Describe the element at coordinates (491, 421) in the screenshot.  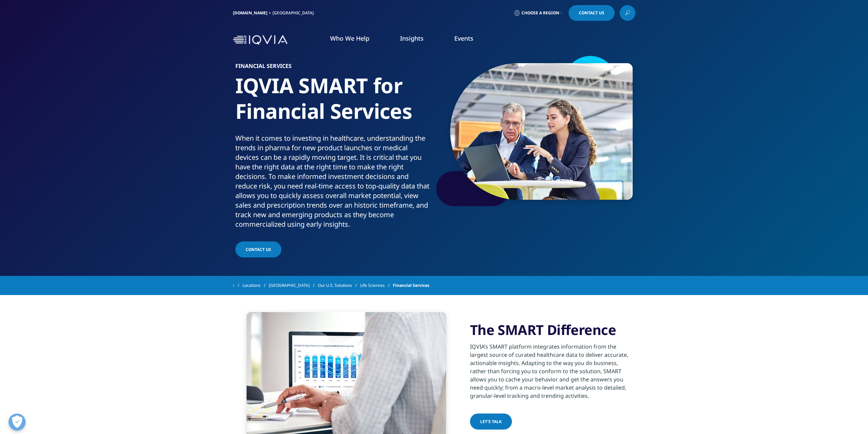
I see `a: Let's Talk` at that location.